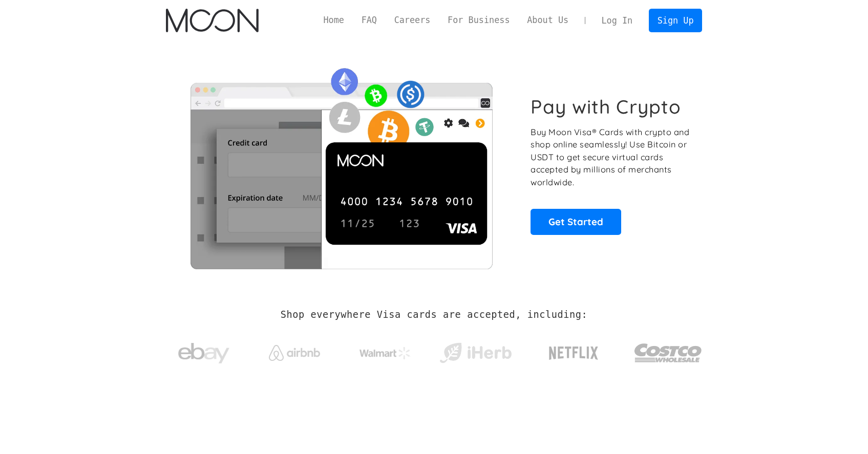 This screenshot has width=868, height=454. Describe the element at coordinates (295, 352) in the screenshot. I see `img: Airbnb` at that location.